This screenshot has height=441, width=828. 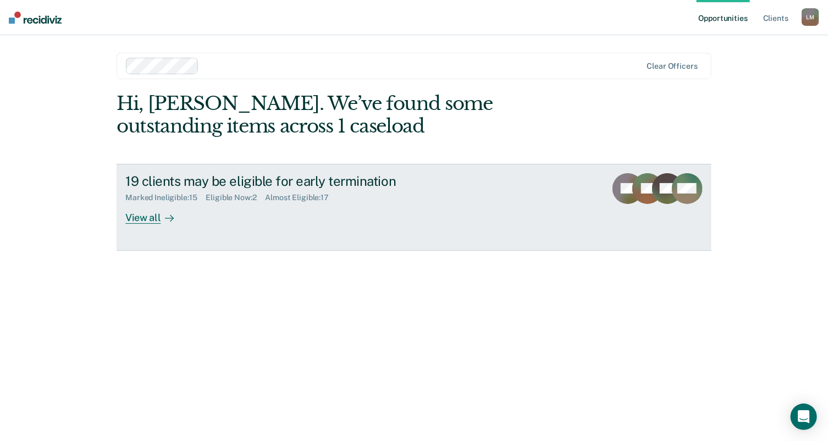 What do you see at coordinates (35, 18) in the screenshot?
I see `img: Recidiviz` at bounding box center [35, 18].